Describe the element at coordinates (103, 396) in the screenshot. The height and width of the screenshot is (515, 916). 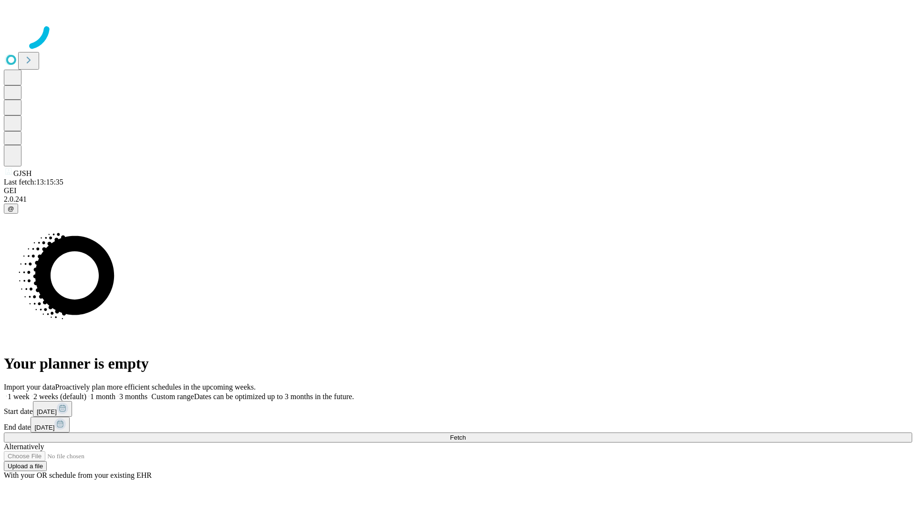
I see `span: 1 month` at that location.